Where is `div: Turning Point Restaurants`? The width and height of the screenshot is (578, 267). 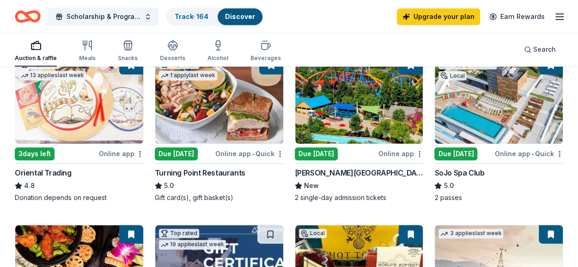
div: Turning Point Restaurants is located at coordinates (200, 173).